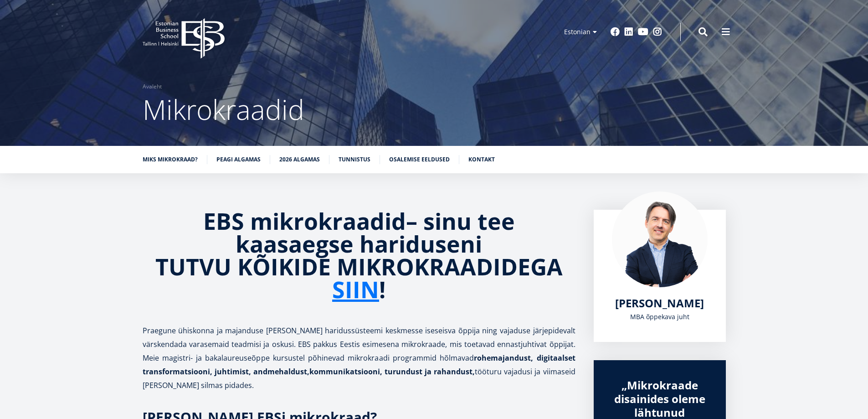  What do you see at coordinates (356, 290) in the screenshot?
I see `a: SIIN` at bounding box center [356, 290].